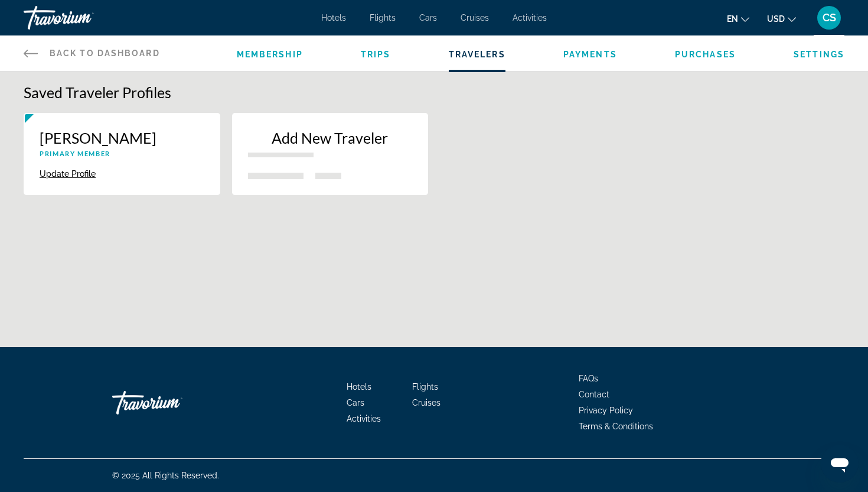 The image size is (868, 492). What do you see at coordinates (478, 54) in the screenshot?
I see `a: Travelers` at bounding box center [478, 54].